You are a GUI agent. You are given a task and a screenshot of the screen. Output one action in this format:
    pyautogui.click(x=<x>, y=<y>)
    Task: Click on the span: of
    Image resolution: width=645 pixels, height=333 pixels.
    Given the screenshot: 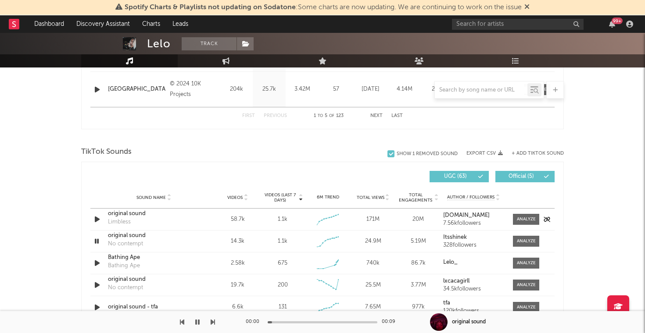 What is the action you would take?
    pyautogui.click(x=332, y=116)
    